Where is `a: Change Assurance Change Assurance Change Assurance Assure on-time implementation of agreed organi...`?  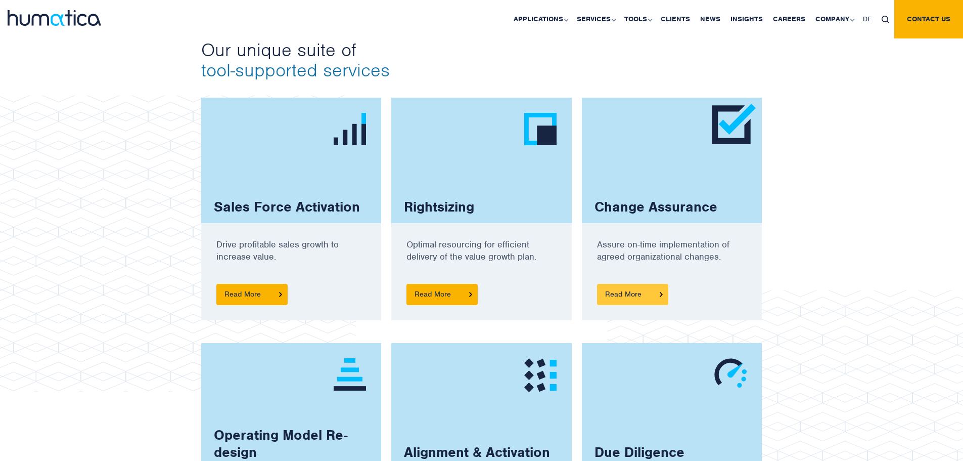 a: Change Assurance Change Assurance Change Assurance Assure on-time implementation of agreed organi... is located at coordinates (672, 209).